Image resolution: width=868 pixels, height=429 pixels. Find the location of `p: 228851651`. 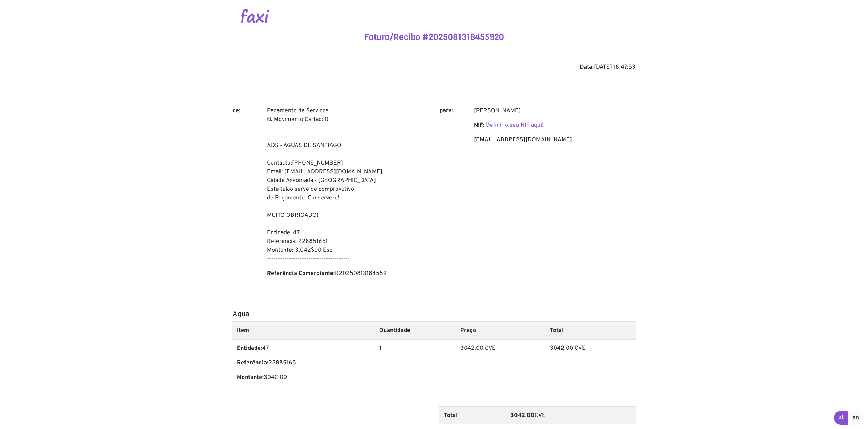

p: 228851651 is located at coordinates (304, 363).